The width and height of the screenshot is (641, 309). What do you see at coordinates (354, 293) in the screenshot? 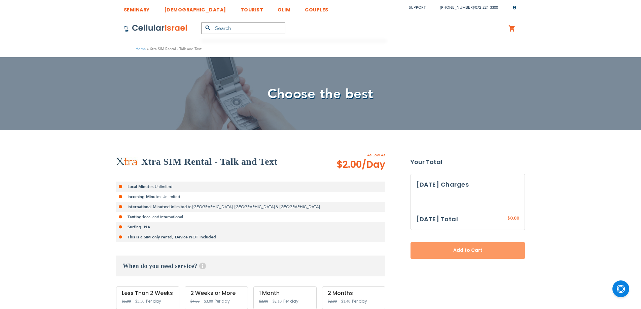
I see `div: 2 Months` at bounding box center [354, 293].